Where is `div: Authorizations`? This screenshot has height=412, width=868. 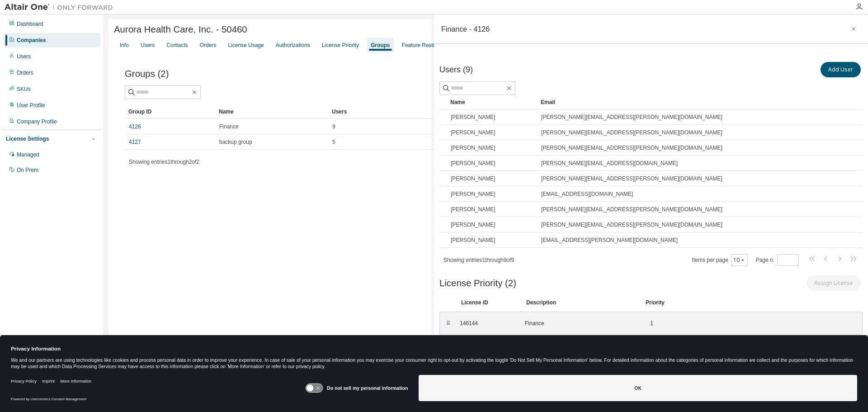 div: Authorizations is located at coordinates (293, 45).